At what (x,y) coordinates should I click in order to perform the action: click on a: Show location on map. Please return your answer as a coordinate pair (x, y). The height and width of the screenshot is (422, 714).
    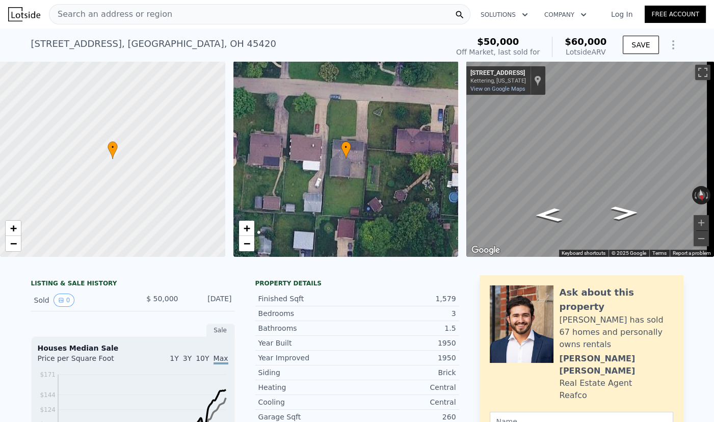
    Looking at the image, I should click on (537, 80).